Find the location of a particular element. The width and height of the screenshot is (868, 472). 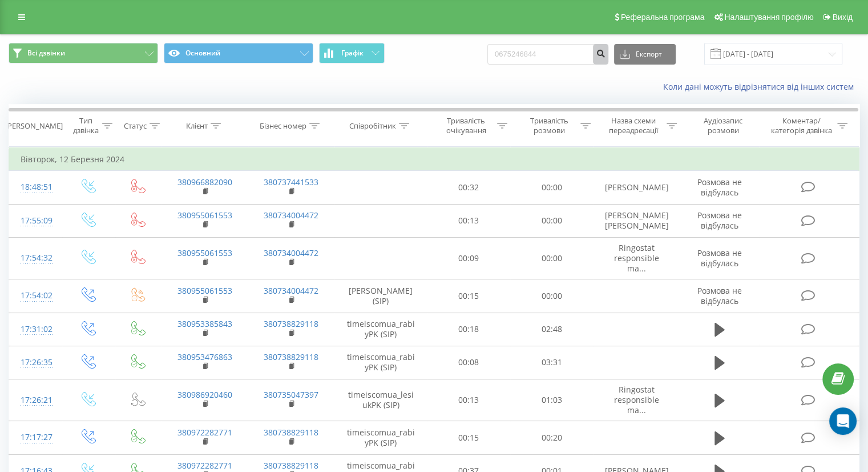

button: Основний is located at coordinates (238, 53).